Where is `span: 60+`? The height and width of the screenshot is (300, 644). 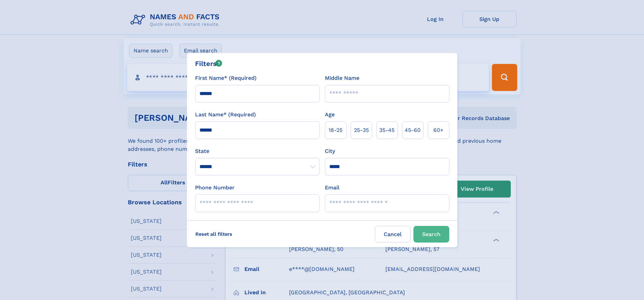 span: 60+ is located at coordinates (439, 130).